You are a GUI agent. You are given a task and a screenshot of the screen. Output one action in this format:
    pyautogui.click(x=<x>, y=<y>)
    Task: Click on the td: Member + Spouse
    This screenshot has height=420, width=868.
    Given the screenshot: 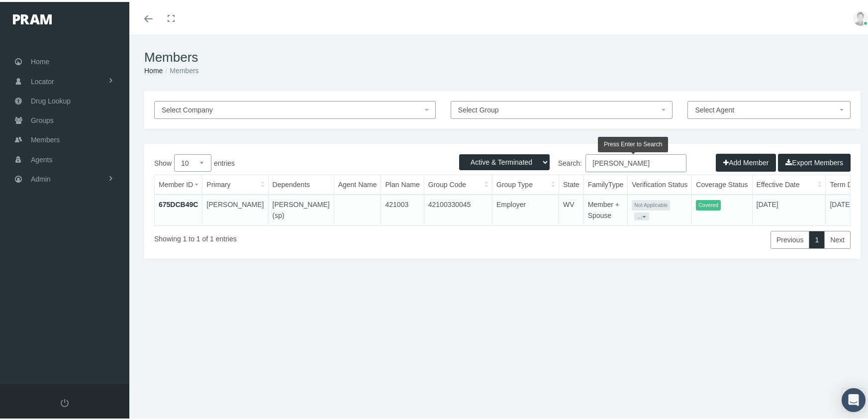 What is the action you would take?
    pyautogui.click(x=605, y=208)
    